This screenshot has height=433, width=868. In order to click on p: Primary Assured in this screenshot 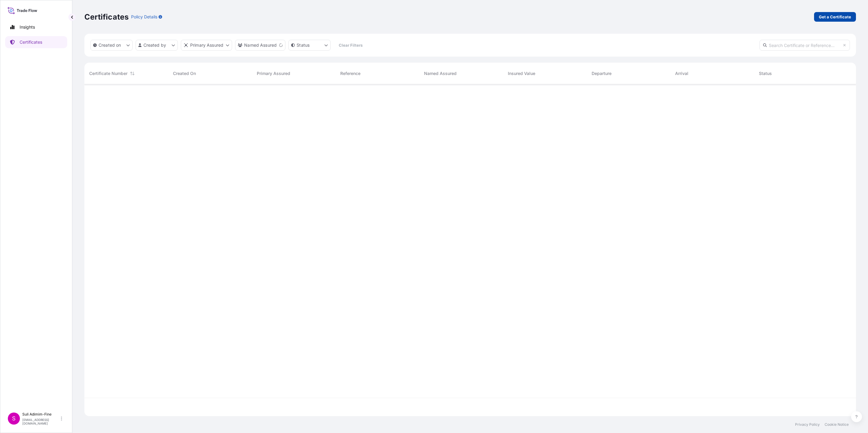, I will do `click(207, 45)`.